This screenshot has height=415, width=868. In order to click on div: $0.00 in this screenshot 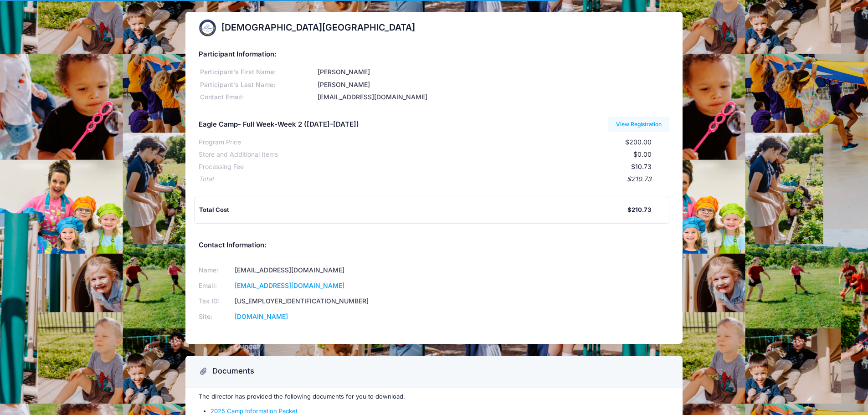, I will do `click(465, 155)`.